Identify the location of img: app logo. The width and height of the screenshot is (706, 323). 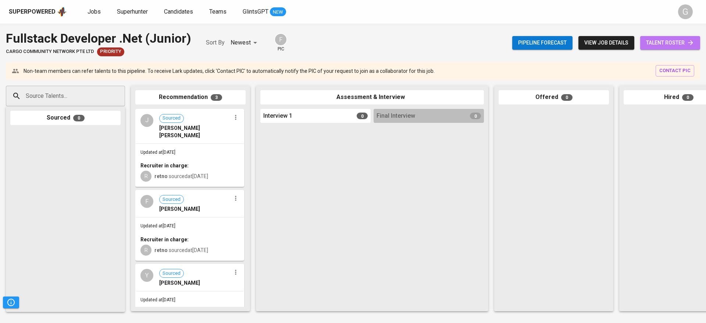
(62, 12).